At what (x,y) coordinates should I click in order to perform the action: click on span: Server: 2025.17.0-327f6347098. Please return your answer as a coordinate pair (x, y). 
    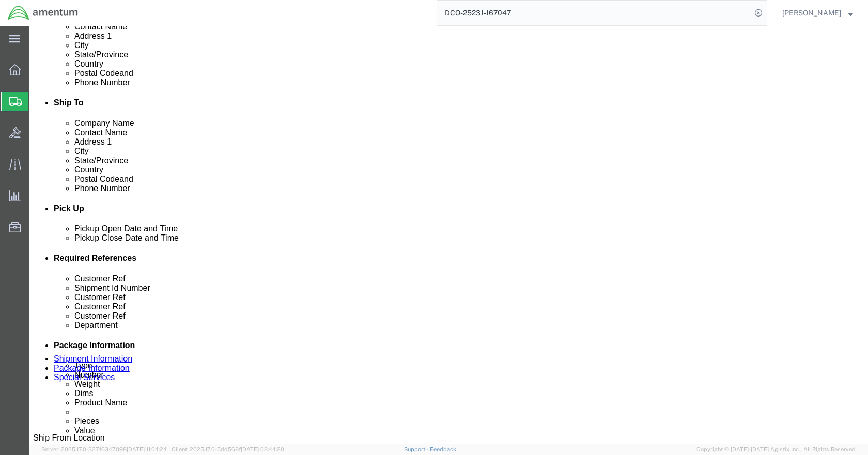
    Looking at the image, I should click on (104, 449).